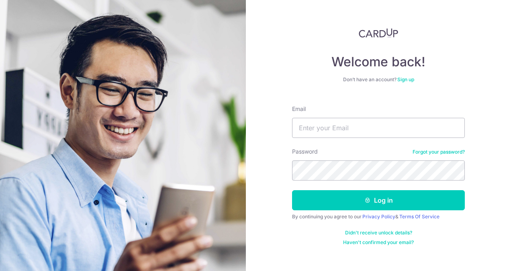 The image size is (511, 271). I want to click on div: Don’t have an account?, so click(378, 79).